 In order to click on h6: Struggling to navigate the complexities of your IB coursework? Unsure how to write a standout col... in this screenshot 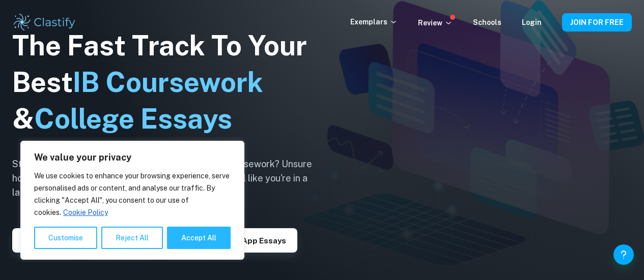, I will do `click(170, 178)`.